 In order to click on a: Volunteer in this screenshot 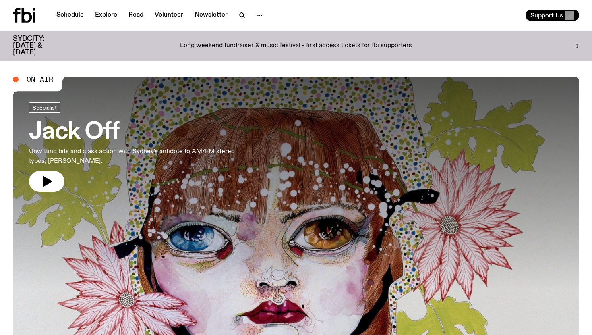, I will do `click(169, 15)`.